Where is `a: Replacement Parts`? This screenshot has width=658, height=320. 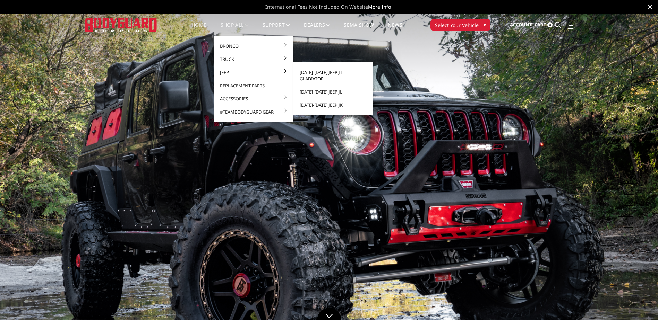 a: Replacement Parts is located at coordinates (253, 86).